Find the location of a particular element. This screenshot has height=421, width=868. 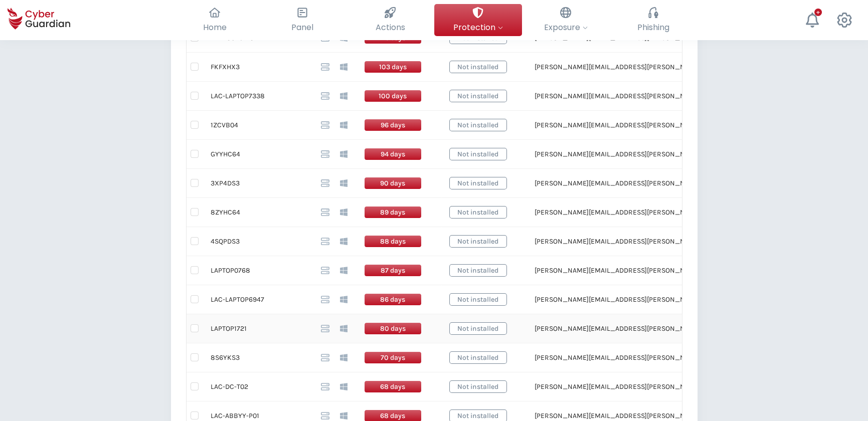

td: GYYHC64 is located at coordinates (258, 154).